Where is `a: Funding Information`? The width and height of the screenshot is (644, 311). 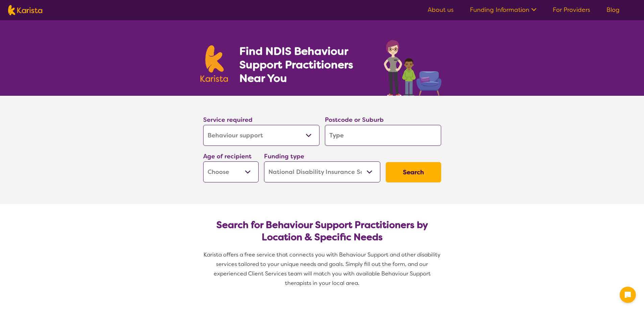 a: Funding Information is located at coordinates (503, 10).